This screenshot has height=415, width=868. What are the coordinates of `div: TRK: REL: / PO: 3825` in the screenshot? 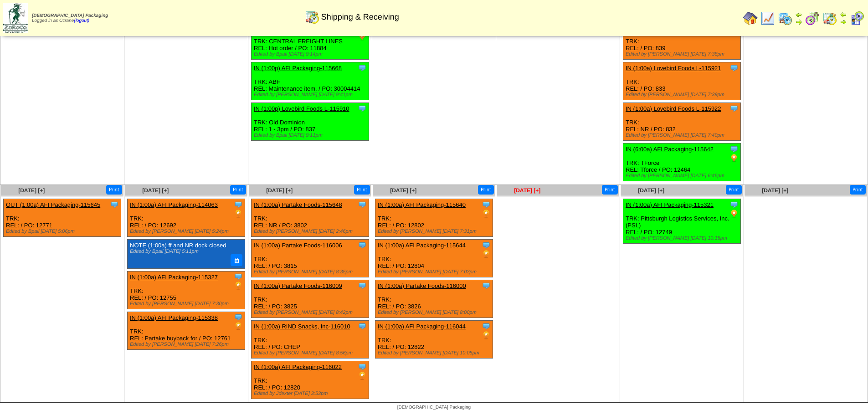 It's located at (310, 299).